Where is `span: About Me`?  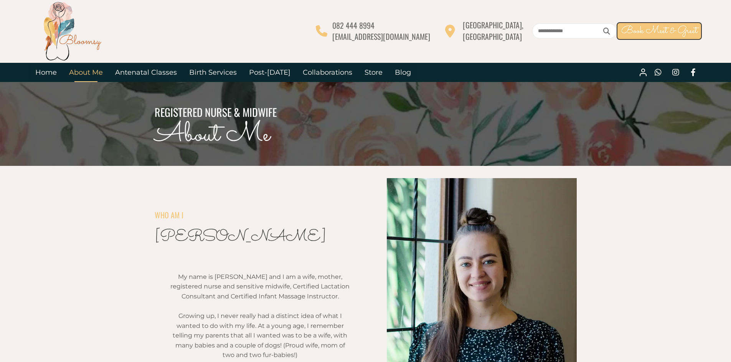 span: About Me is located at coordinates (212, 135).